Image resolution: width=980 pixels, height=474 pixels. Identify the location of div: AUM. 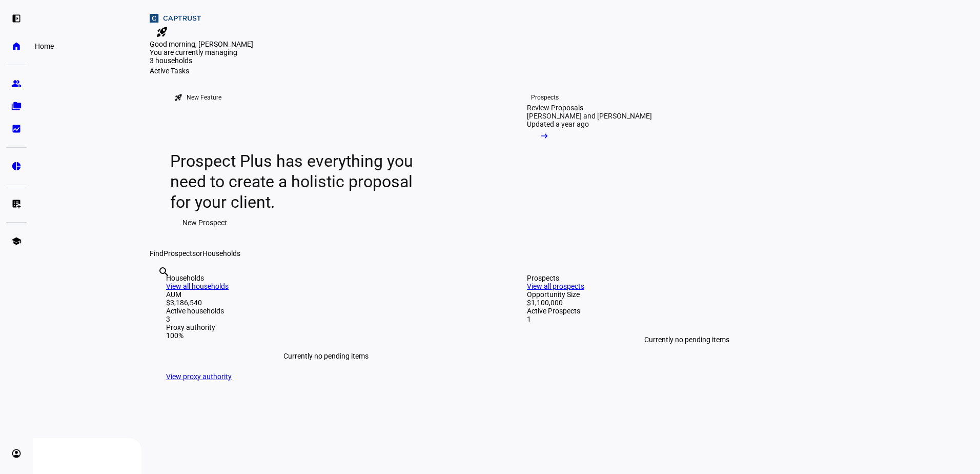
(326, 294).